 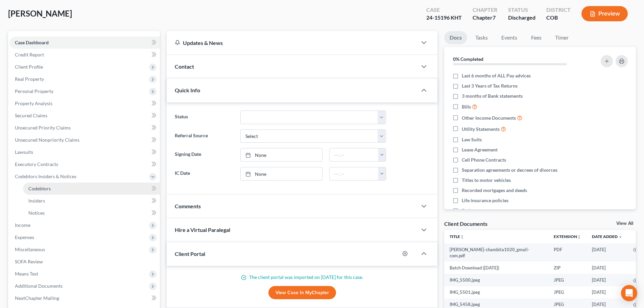 I want to click on span: Income, so click(x=23, y=225).